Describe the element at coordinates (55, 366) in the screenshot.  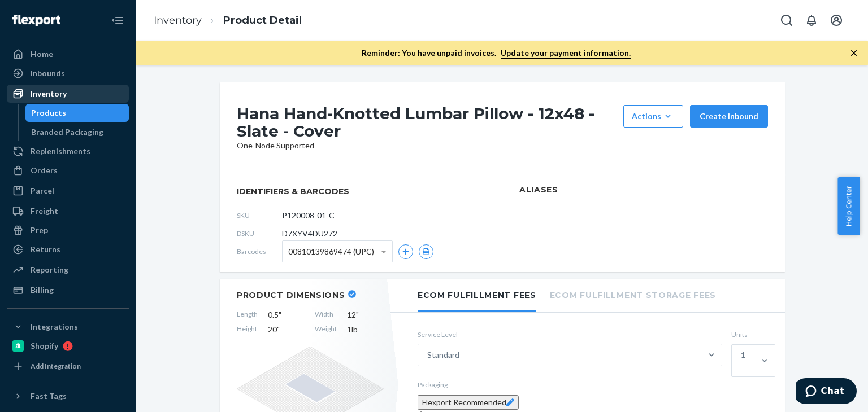
I see `div: Add Integration` at that location.